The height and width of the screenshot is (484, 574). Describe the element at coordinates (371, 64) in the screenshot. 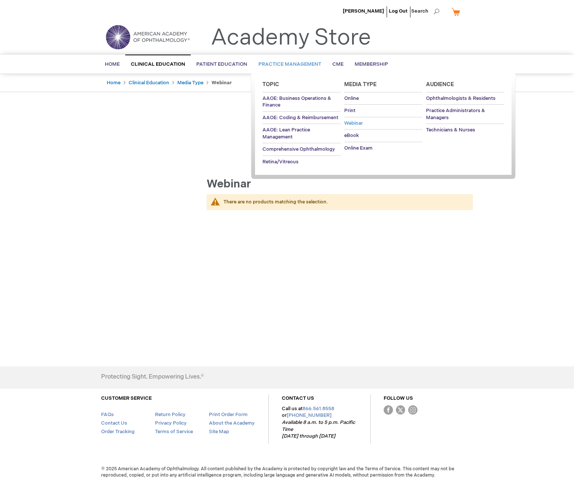

I see `span: Membership` at that location.